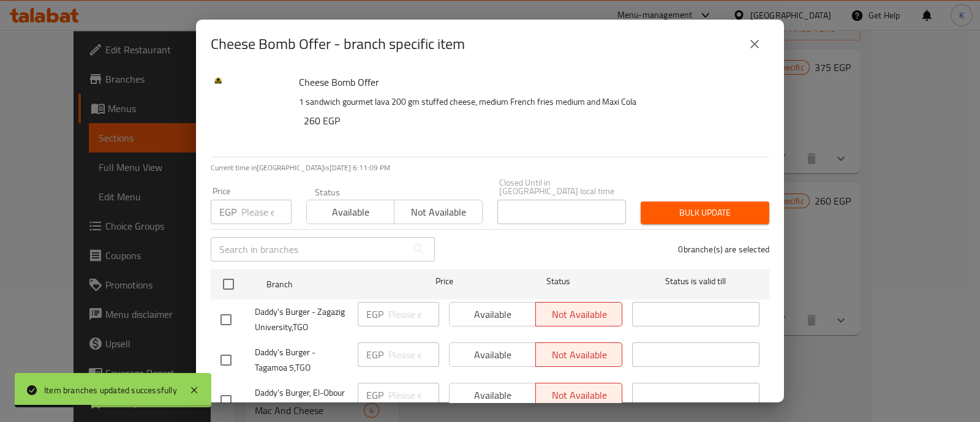 The height and width of the screenshot is (422, 980). What do you see at coordinates (755, 44) in the screenshot?
I see `button: close` at bounding box center [755, 44].